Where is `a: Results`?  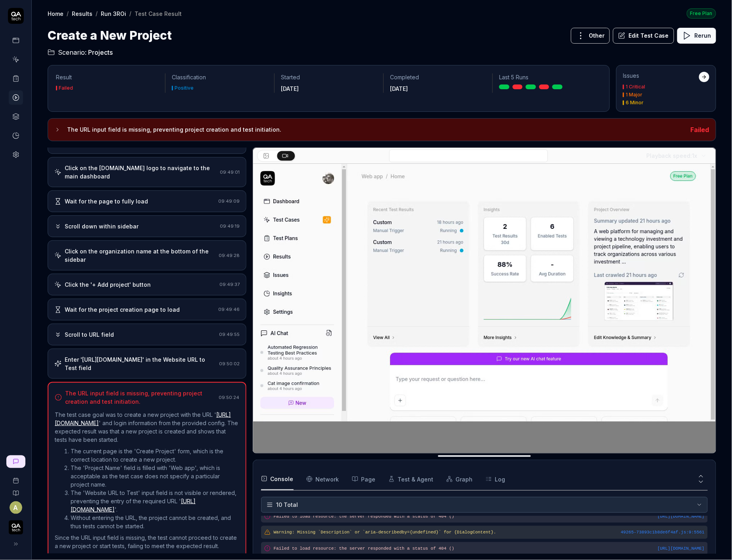
a: Results is located at coordinates (82, 14).